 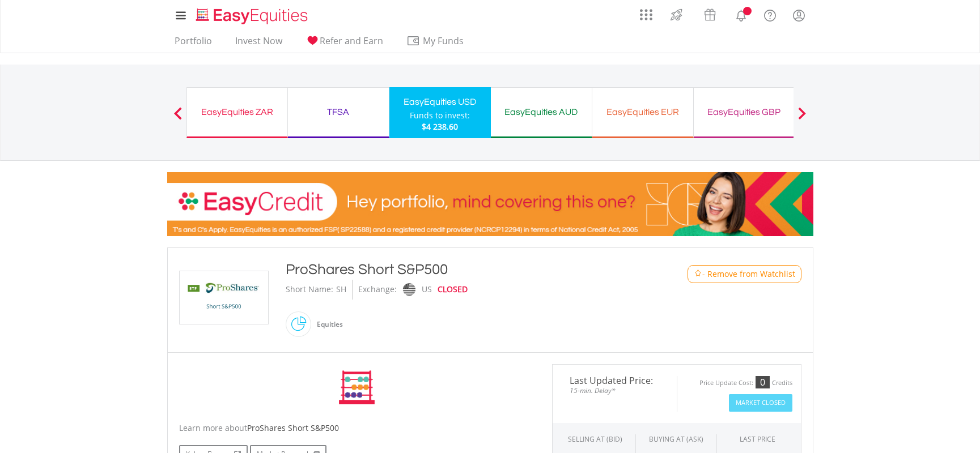 What do you see at coordinates (761, 403) in the screenshot?
I see `button: Market Closed` at bounding box center [761, 403].